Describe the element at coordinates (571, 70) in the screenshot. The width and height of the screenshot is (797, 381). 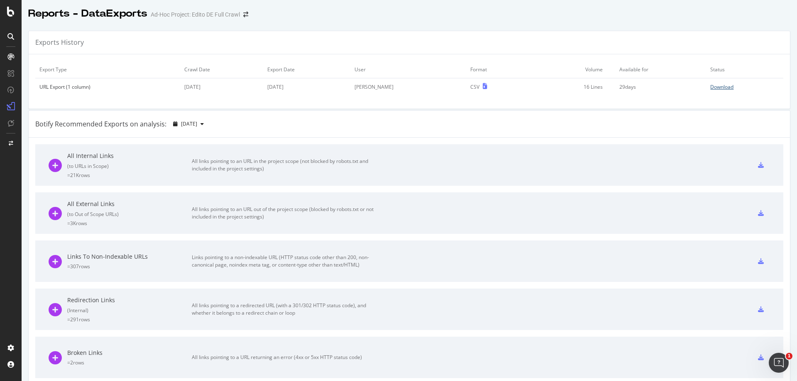
I see `td: Volume` at that location.